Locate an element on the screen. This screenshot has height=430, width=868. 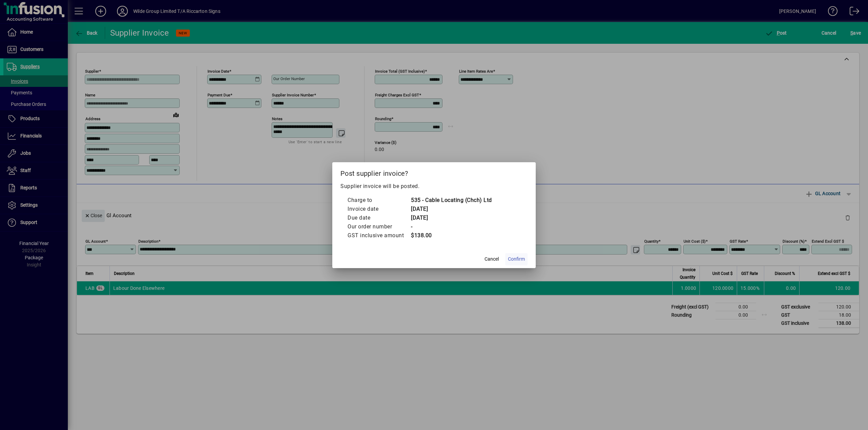
td: Charge to is located at coordinates (379, 200).